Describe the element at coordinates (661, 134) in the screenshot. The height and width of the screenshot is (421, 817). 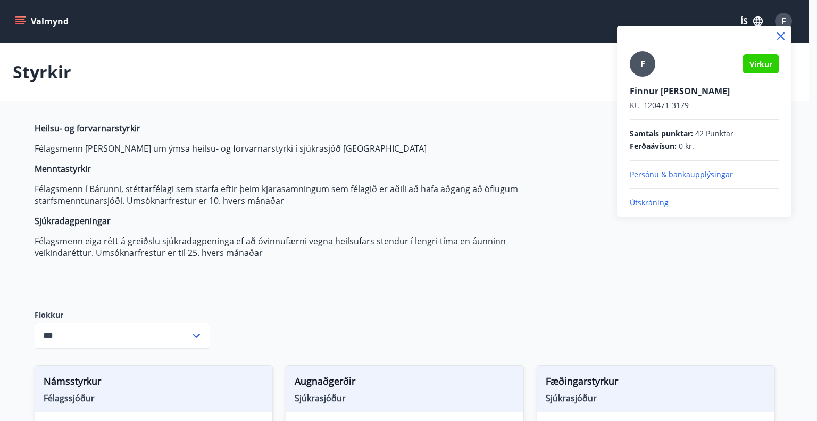
I see `span: Samtals punktar :` at that location.